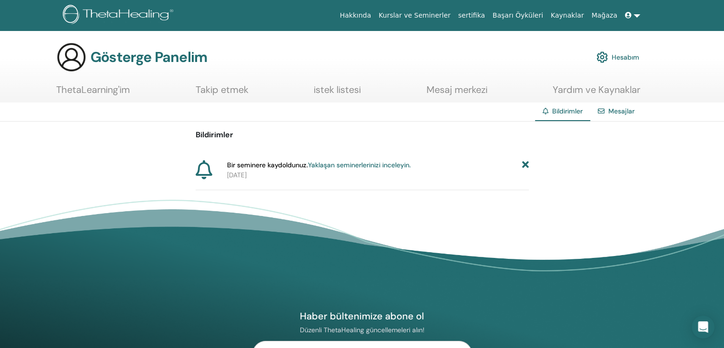 The width and height of the screenshot is (724, 348). What do you see at coordinates (622, 111) in the screenshot?
I see `font: Mesajlar` at bounding box center [622, 111].